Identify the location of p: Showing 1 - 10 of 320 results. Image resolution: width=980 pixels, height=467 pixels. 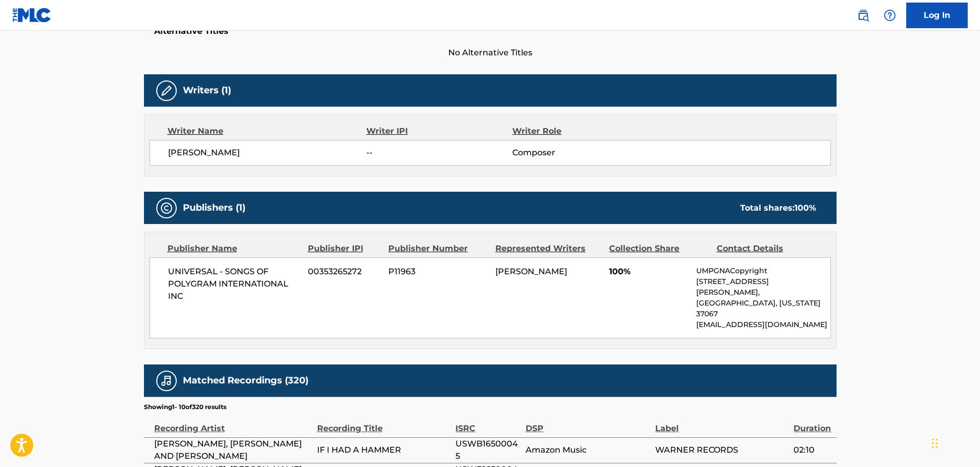
(185, 407).